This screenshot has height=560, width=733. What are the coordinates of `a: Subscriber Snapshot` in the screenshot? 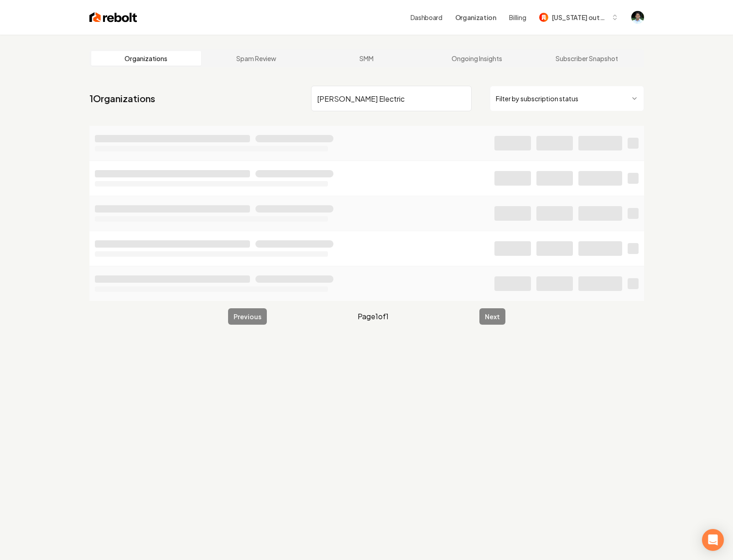 It's located at (587, 58).